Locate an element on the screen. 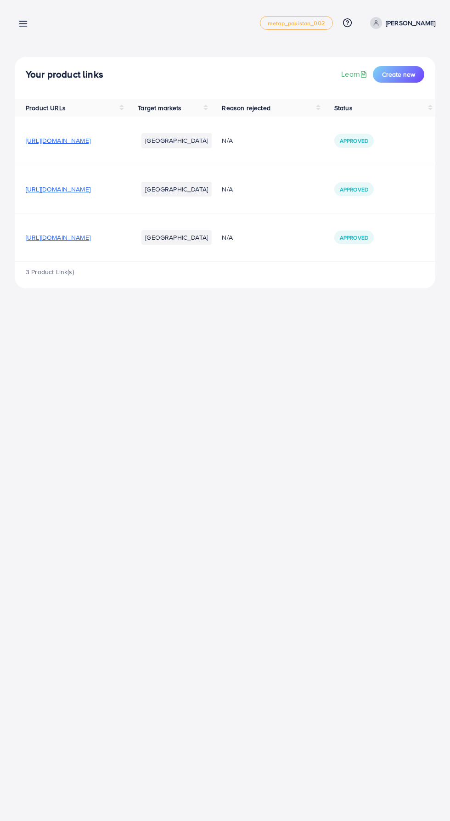  span: Reason rejected is located at coordinates (246, 108).